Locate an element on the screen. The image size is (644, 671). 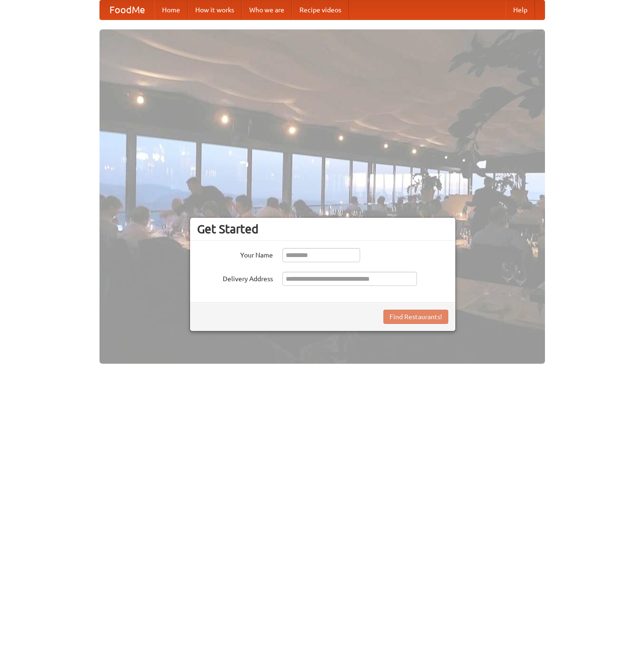
a: How it works is located at coordinates (215, 10).